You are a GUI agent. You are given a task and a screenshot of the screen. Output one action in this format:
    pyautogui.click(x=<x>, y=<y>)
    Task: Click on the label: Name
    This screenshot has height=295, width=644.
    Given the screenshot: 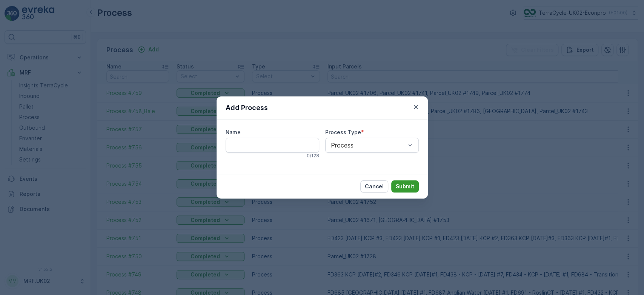 What is the action you would take?
    pyautogui.click(x=233, y=132)
    